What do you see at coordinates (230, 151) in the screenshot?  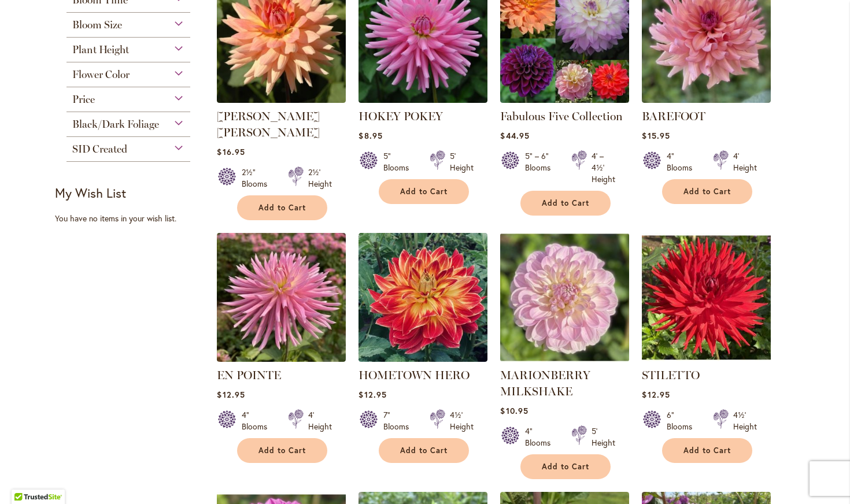 I see `span: $16.95` at bounding box center [230, 151].